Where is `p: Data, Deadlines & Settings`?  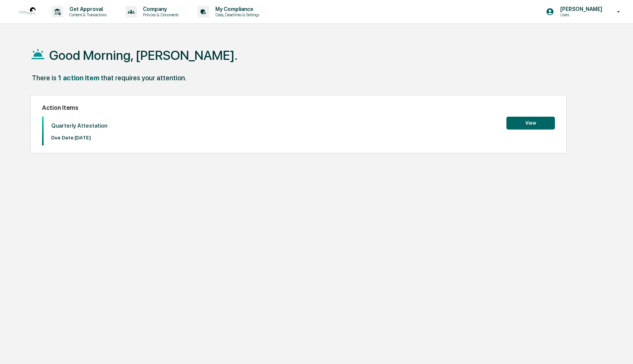
p: Data, Deadlines & Settings is located at coordinates (236, 15).